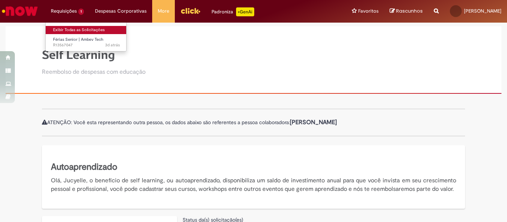 The width and height of the screenshot is (507, 222). Describe the element at coordinates (406, 11) in the screenshot. I see `a: Rascunhos` at that location.